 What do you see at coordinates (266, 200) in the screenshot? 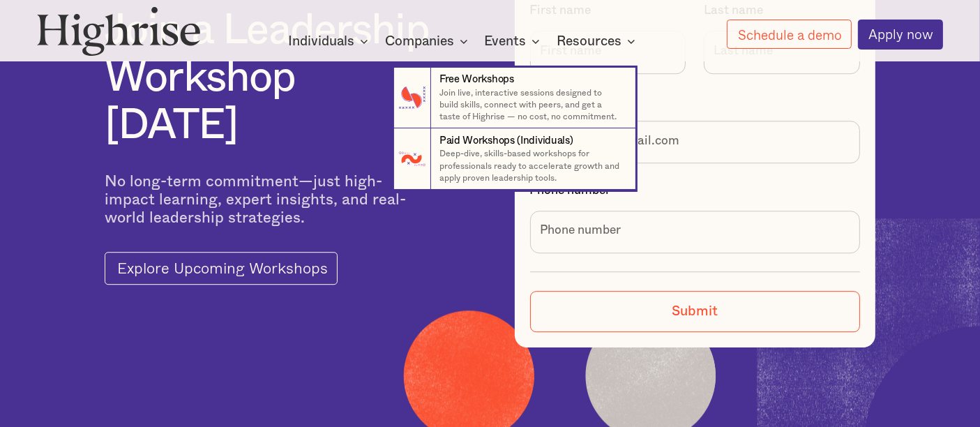
I see `p: No long-term commitment—just high-impact learning, expert insights, and real-world leadership str...` at bounding box center [266, 200].